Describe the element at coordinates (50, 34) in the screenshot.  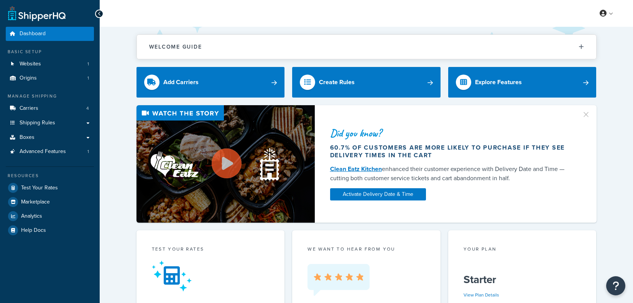
I see `a: Dashboard` at that location.